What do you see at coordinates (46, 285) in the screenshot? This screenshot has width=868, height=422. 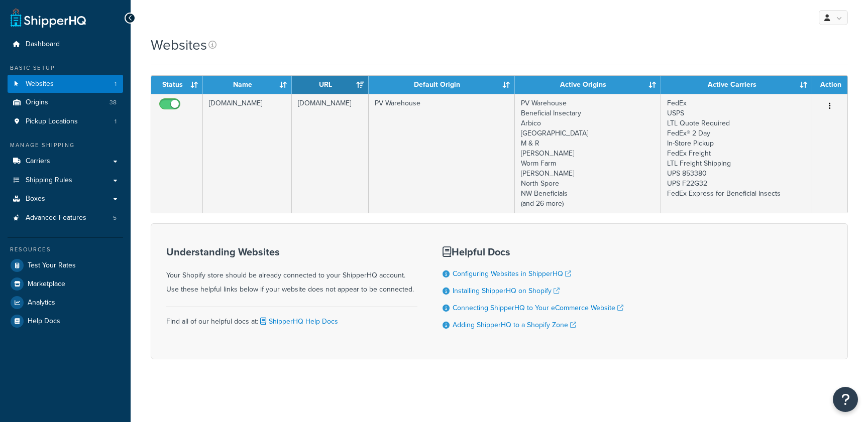 I see `span: Marketplace` at bounding box center [46, 285].